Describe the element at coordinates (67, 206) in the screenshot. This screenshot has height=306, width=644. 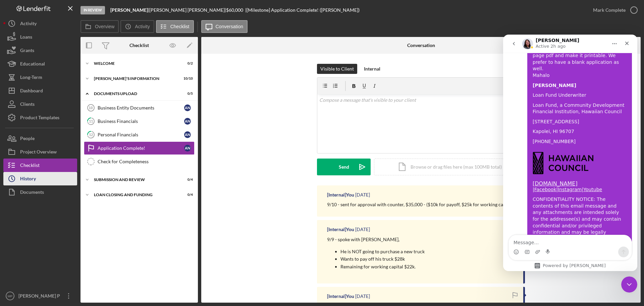
I see `textarea: Message…` at that location.